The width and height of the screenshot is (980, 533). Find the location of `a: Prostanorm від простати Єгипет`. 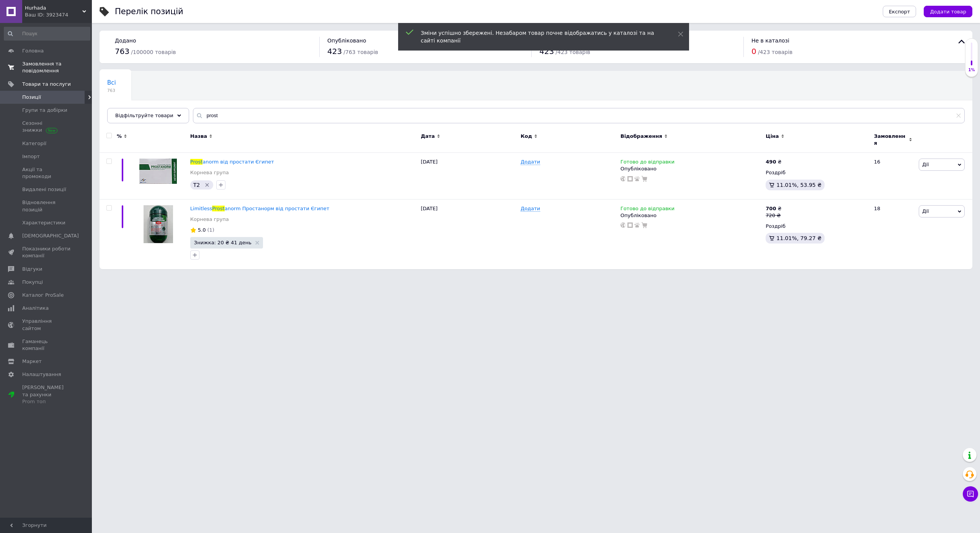

a: Prostanorm від простати Єгипет is located at coordinates (232, 161).